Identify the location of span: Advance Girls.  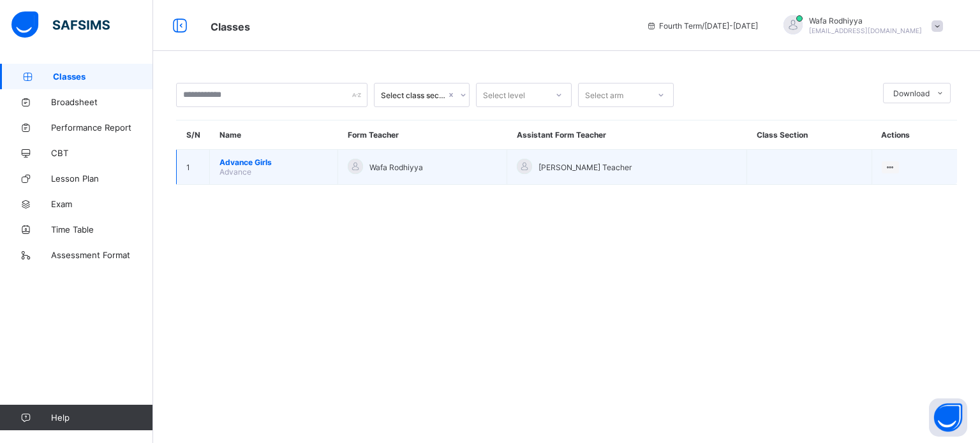
(274, 162).